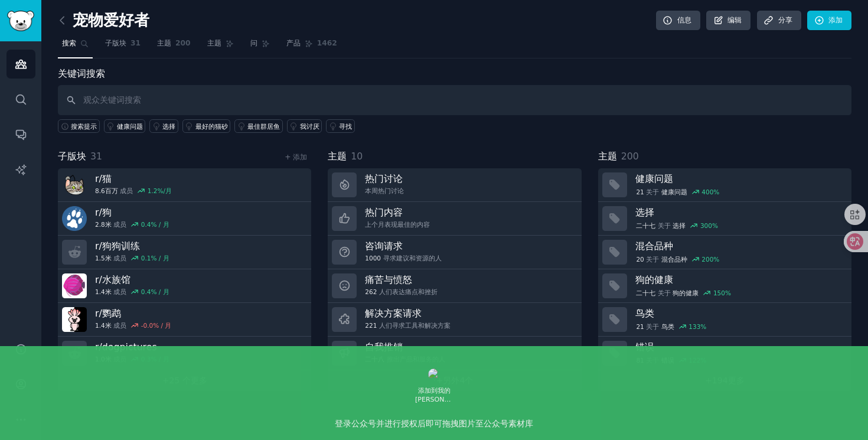  What do you see at coordinates (184, 353) in the screenshot?
I see `a: r/dogpictures1.0米成员0.3% / 月` at bounding box center [184, 353].